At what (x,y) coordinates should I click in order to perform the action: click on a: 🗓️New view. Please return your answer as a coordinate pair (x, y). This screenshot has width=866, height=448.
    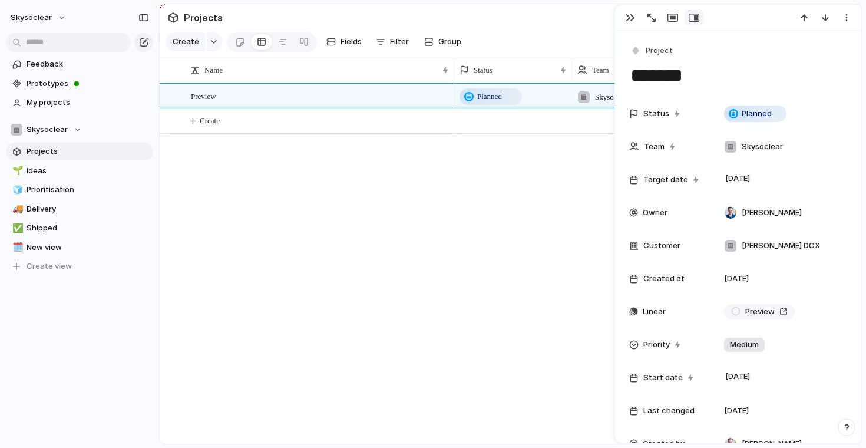
    Looking at the image, I should click on (80, 248).